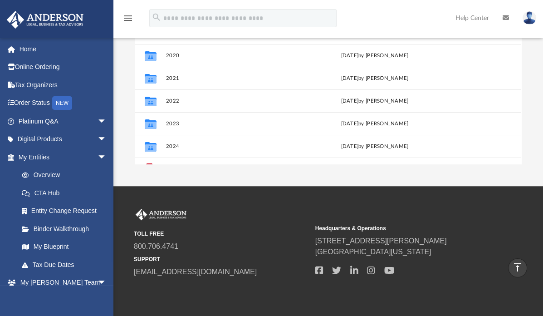 The width and height of the screenshot is (543, 316). I want to click on a: Home, so click(63, 49).